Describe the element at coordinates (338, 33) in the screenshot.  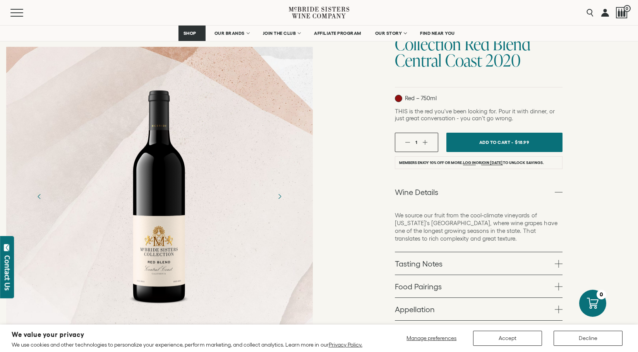
I see `span: AFFILIATE PROGRAM` at that location.